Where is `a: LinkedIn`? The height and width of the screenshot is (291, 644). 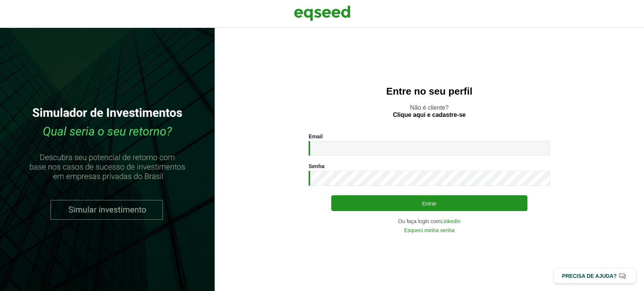
a: LinkedIn is located at coordinates (450, 221).